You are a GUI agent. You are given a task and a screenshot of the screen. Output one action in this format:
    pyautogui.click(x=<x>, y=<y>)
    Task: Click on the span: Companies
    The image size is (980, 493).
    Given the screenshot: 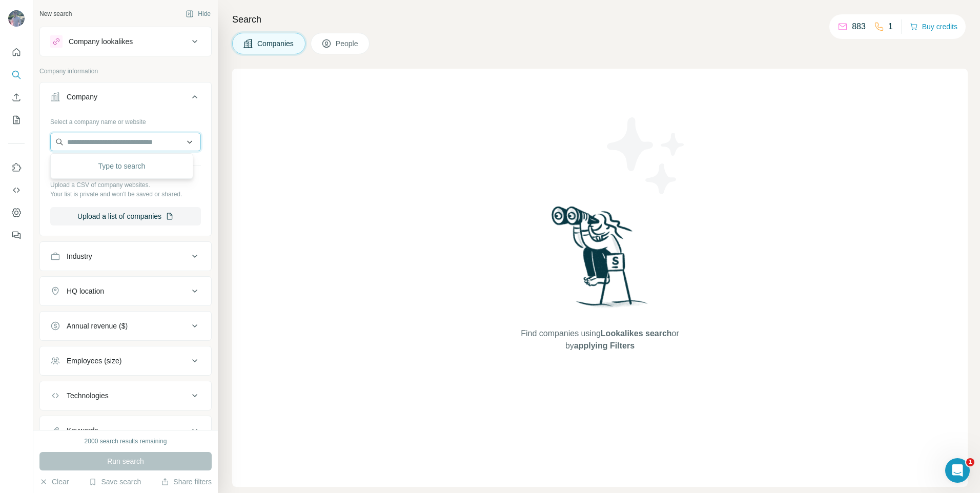 What is the action you would take?
    pyautogui.click(x=276, y=44)
    